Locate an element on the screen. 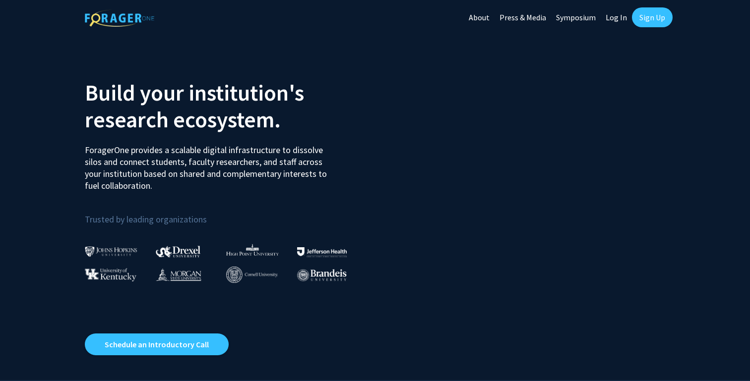  img: Brandeis University is located at coordinates (322, 275).